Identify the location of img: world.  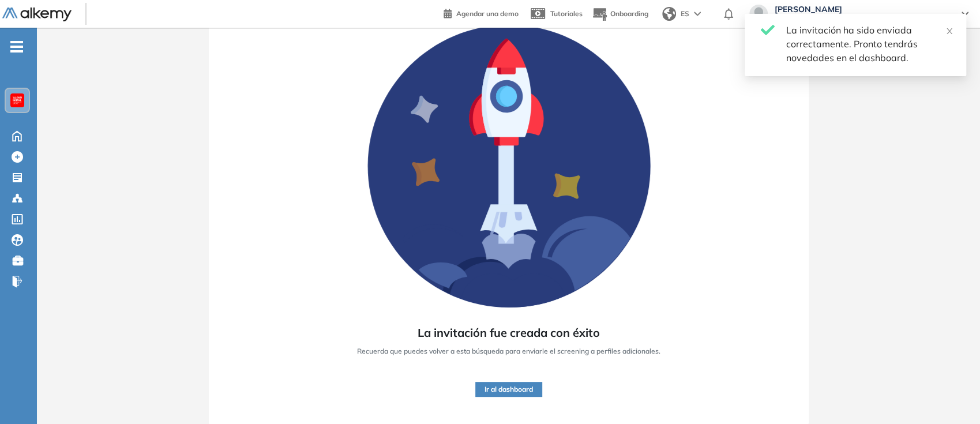
(669, 14).